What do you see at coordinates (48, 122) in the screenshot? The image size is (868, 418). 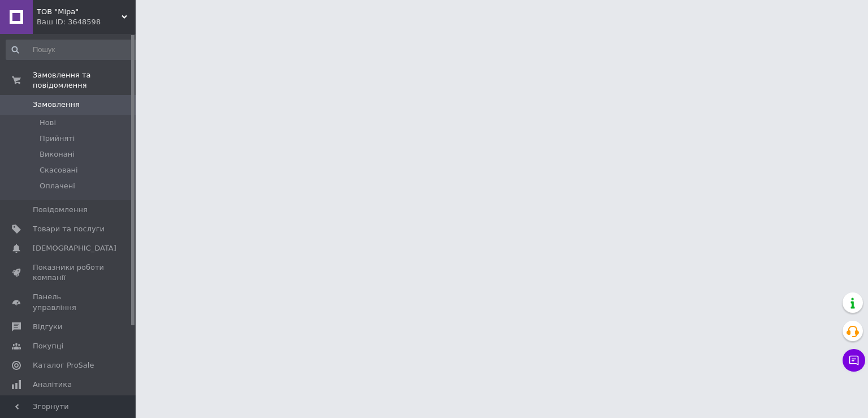 I see `span: Нові` at bounding box center [48, 122].